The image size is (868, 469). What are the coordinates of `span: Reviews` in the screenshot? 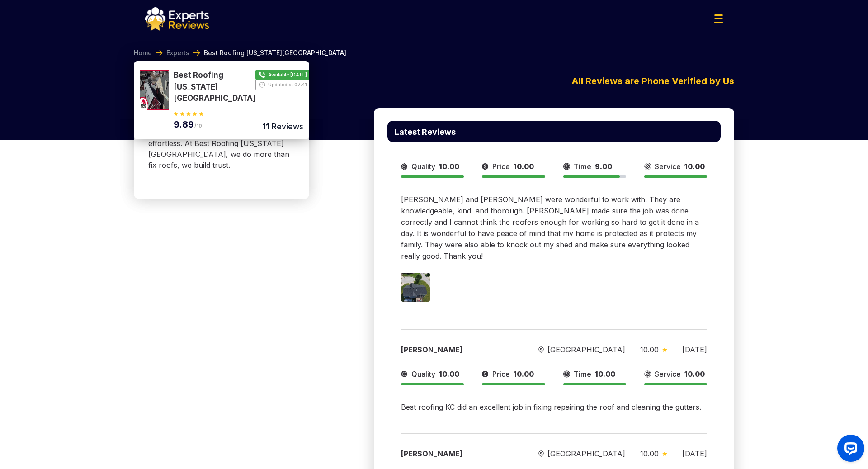 It's located at (286, 126).